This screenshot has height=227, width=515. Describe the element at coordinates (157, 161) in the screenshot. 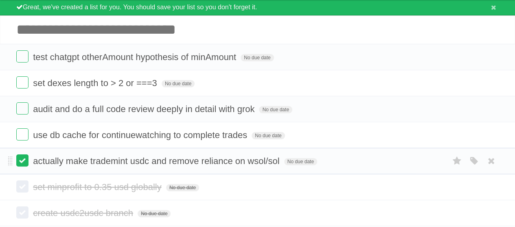

I see `span: actually make trademint usdc and remove reliance on wsol/sol` at that location.